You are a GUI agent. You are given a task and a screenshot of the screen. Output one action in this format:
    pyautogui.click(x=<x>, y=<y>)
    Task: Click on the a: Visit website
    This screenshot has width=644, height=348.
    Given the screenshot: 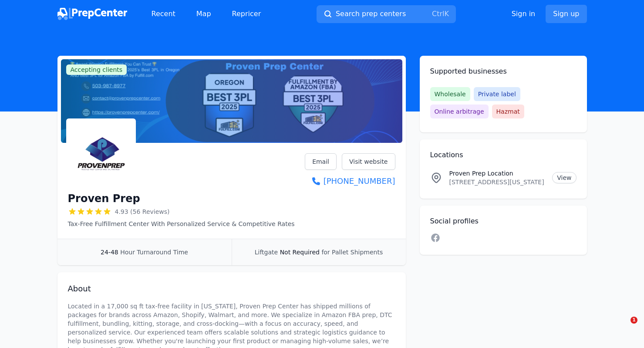 What is the action you would take?
    pyautogui.click(x=369, y=162)
    